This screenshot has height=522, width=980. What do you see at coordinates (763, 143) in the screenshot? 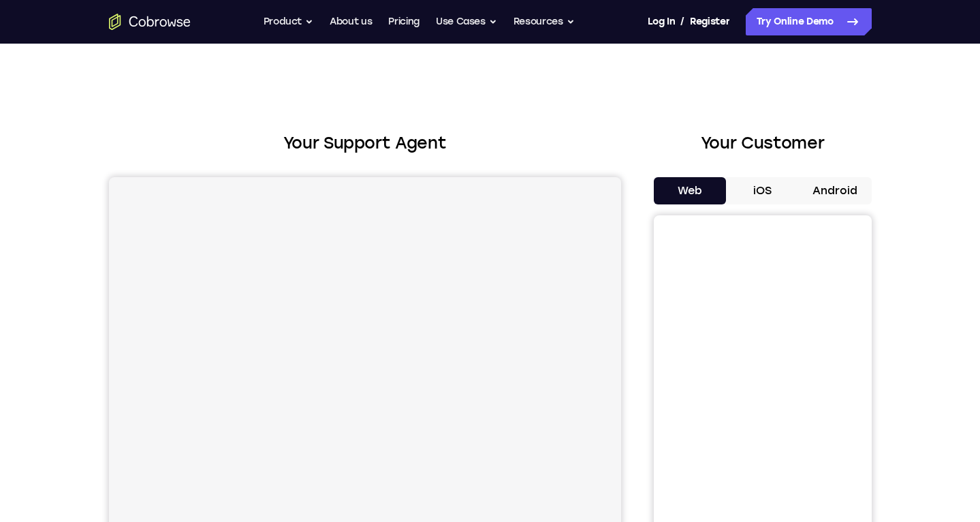
I see `h2: Your Customer` at bounding box center [763, 143].